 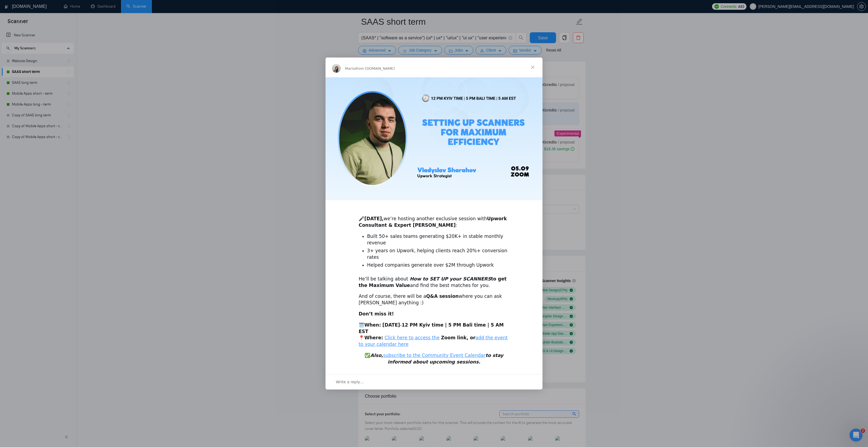 I want to click on img: Profile image for Mariia, so click(x=337, y=68).